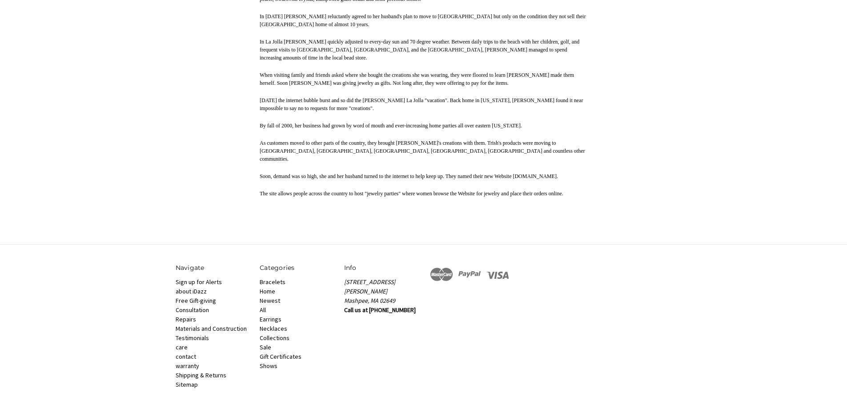 The width and height of the screenshot is (847, 408). I want to click on a: contact, so click(186, 357).